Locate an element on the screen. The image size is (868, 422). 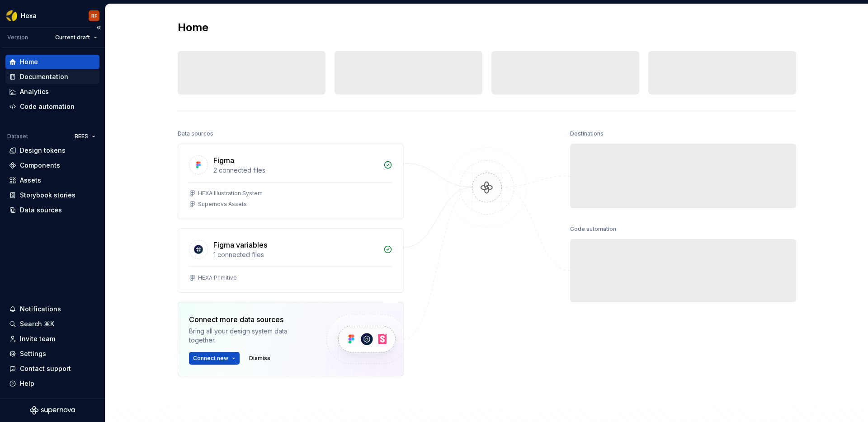
div: Connect new is located at coordinates (214, 358).